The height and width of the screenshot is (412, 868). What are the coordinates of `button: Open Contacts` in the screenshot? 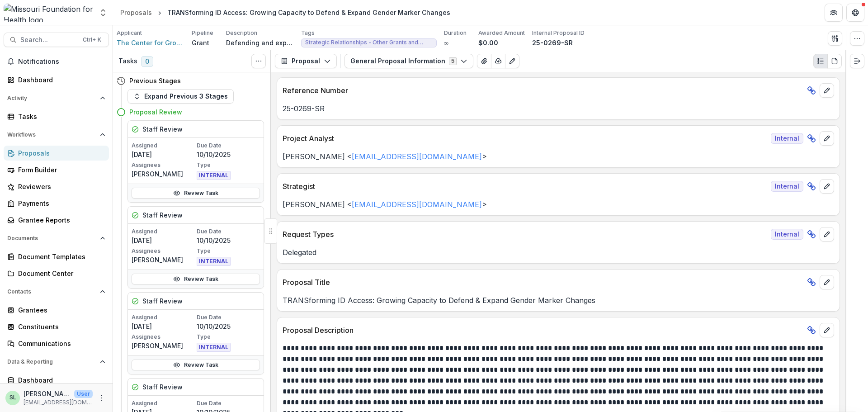 It's located at (56, 291).